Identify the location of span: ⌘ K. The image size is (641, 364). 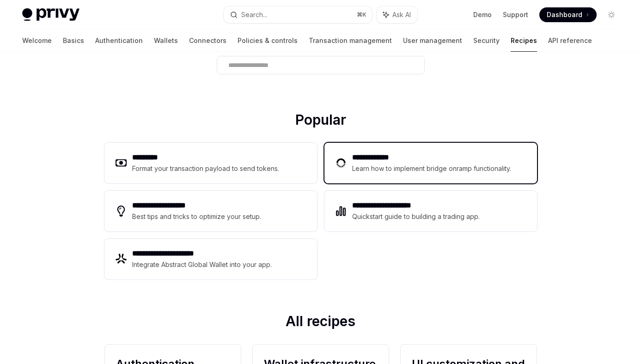
(362, 15).